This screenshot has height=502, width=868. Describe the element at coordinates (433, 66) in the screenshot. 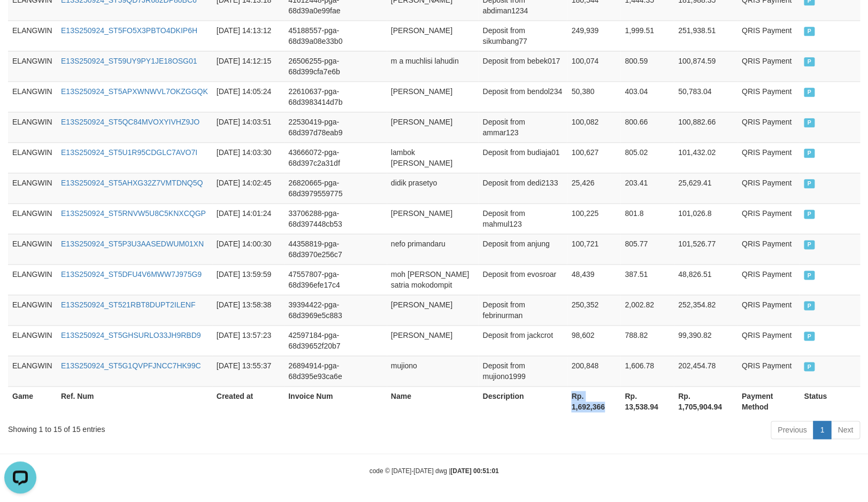

I see `td: m a muchlisi lahudin` at that location.